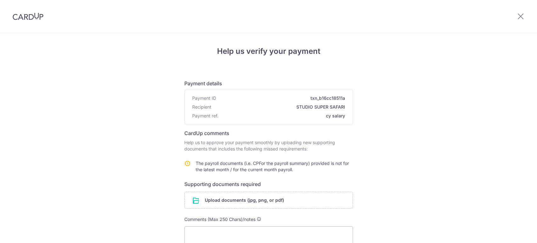 Image resolution: width=537 pixels, height=243 pixels. What do you see at coordinates (269, 83) in the screenshot?
I see `h6: Payment details` at bounding box center [269, 83].